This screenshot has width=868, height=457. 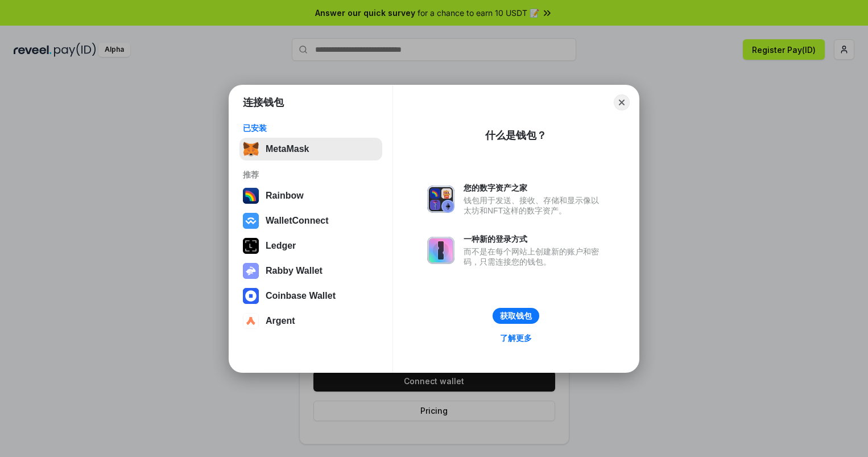 What do you see at coordinates (516, 316) in the screenshot?
I see `div: 获取钱包` at bounding box center [516, 316].